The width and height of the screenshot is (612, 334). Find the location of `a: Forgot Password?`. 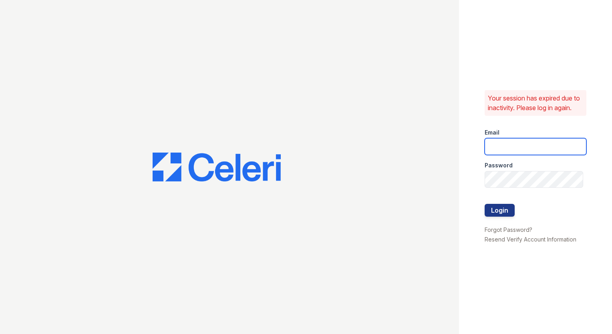

a: Forgot Password? is located at coordinates (508, 229).